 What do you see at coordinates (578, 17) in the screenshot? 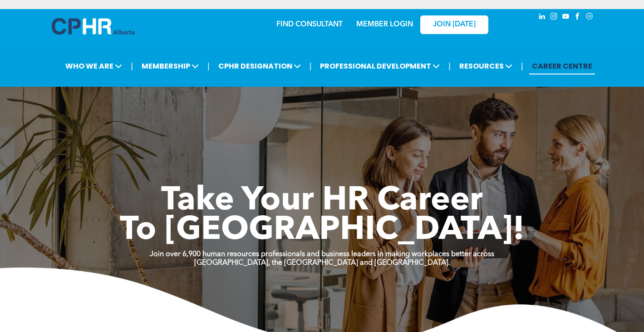
I see `a: facebook` at bounding box center [578, 17].